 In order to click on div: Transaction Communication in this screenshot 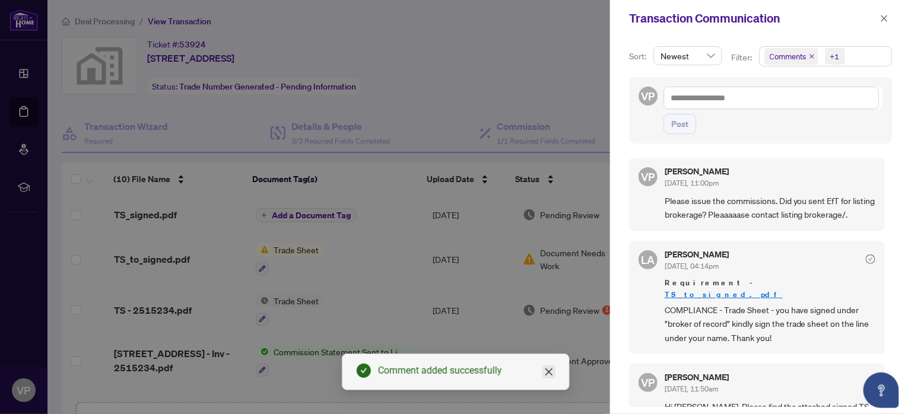, I will do `click(753, 18)`.